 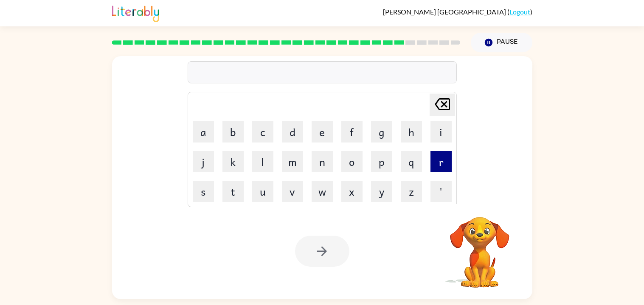 I want to click on button: m, so click(x=293, y=162).